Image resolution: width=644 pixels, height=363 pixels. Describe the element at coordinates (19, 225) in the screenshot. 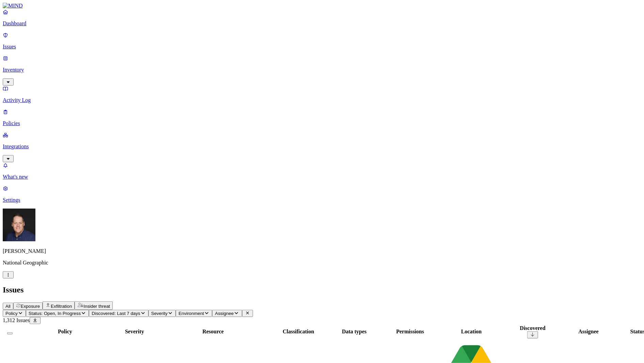

I see `img: Mark DeCarlo` at that location.